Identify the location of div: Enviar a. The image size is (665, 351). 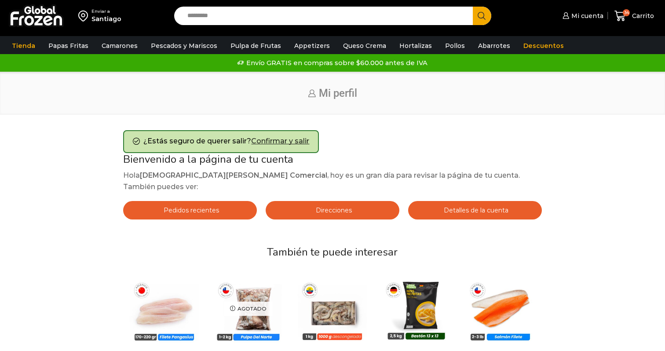
(106, 11).